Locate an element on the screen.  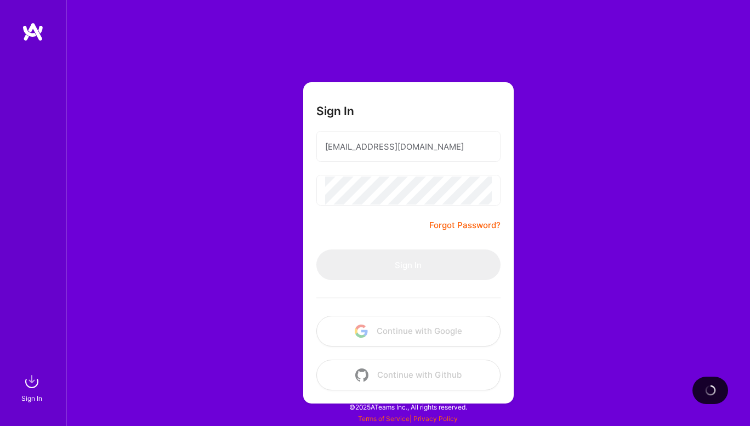
a: sign inSign In is located at coordinates (33, 387).